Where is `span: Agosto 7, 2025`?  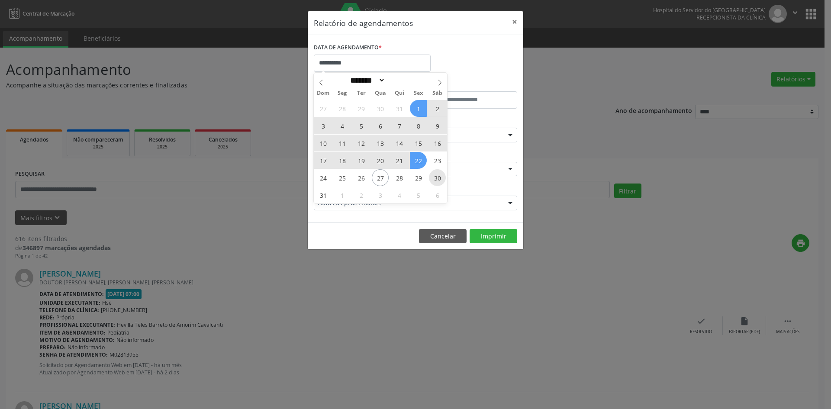
span: Agosto 7, 2025 is located at coordinates (399, 125).